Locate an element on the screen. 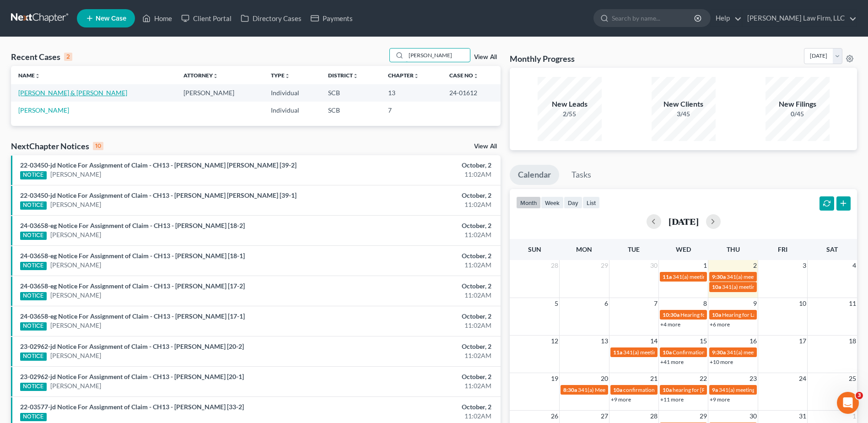 This screenshot has height=423, width=868. span: 20 is located at coordinates (604, 379).